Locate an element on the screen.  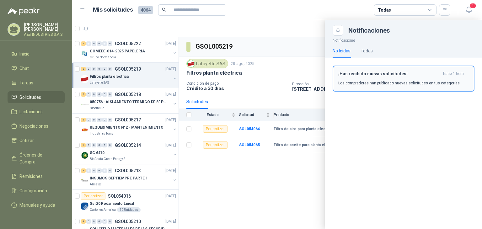
a: Chat is located at coordinates (36, 68).